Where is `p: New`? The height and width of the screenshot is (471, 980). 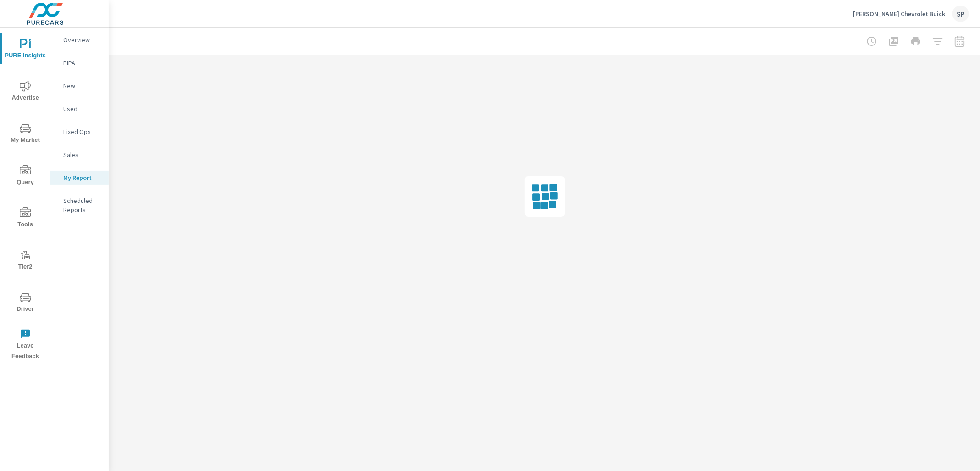 p: New is located at coordinates (82, 86).